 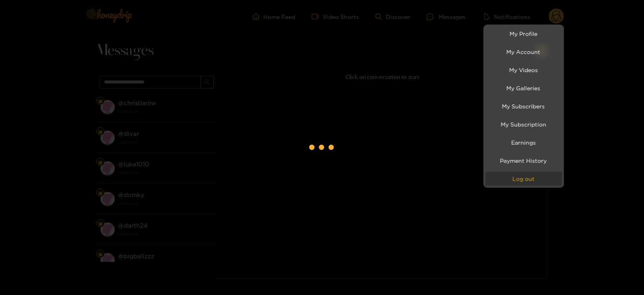 What do you see at coordinates (524, 51) in the screenshot?
I see `a: My Account` at bounding box center [524, 51].